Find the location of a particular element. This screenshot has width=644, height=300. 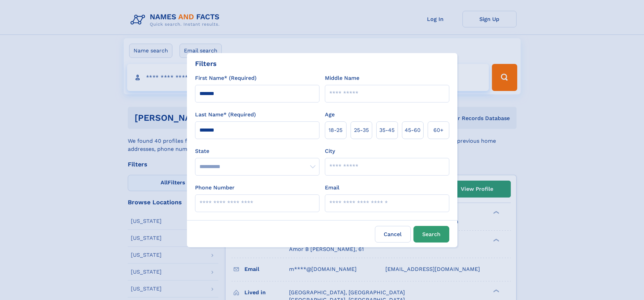

label: First Name* (Required) is located at coordinates (226, 78).